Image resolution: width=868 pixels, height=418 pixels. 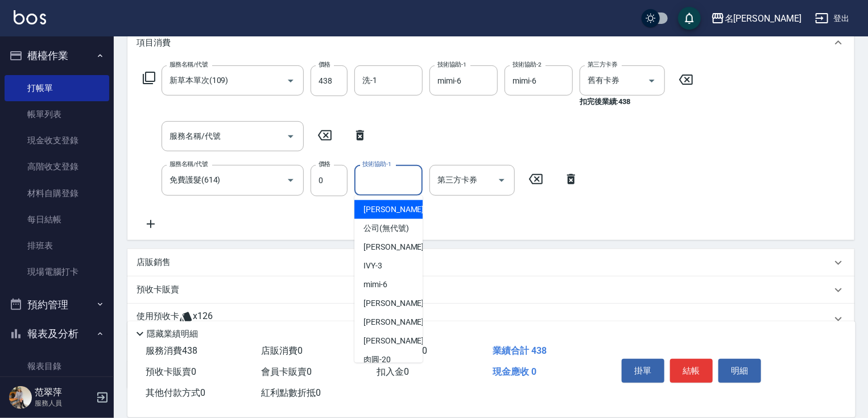 I want to click on a: 現金收支登錄, so click(x=57, y=140).